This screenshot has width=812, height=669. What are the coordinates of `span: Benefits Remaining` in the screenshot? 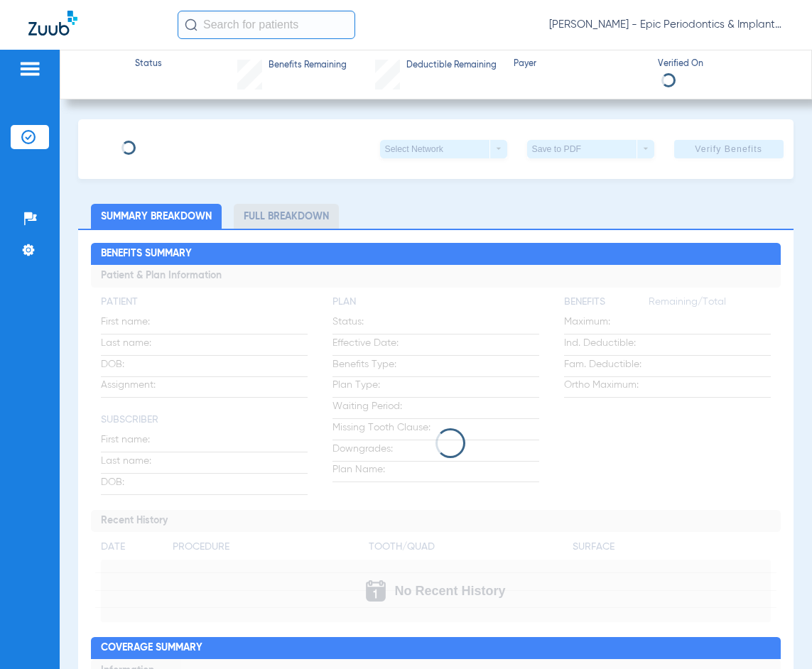 It's located at (308, 66).